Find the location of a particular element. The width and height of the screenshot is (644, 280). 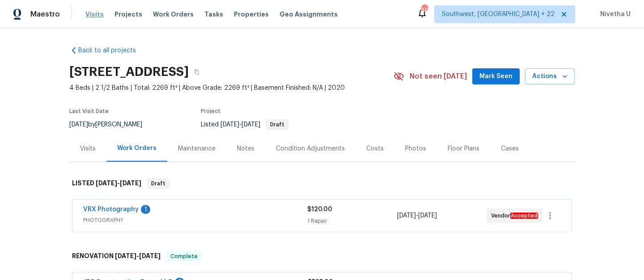

span: Nivetha U is located at coordinates (614, 14).